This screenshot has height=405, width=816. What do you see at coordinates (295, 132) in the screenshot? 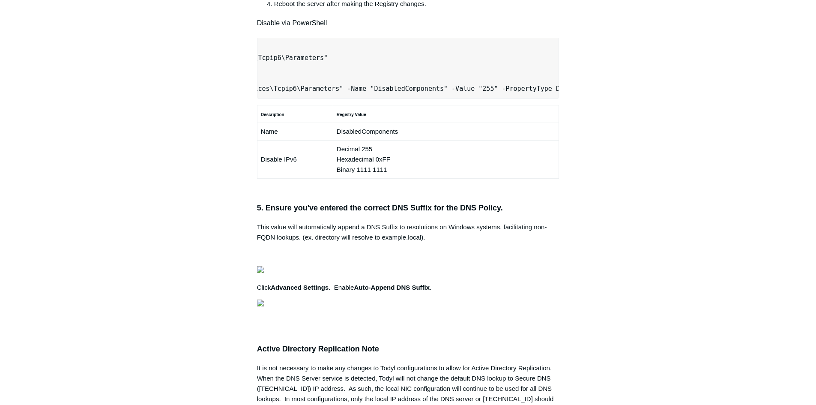
I see `td: Name` at bounding box center [295, 132].